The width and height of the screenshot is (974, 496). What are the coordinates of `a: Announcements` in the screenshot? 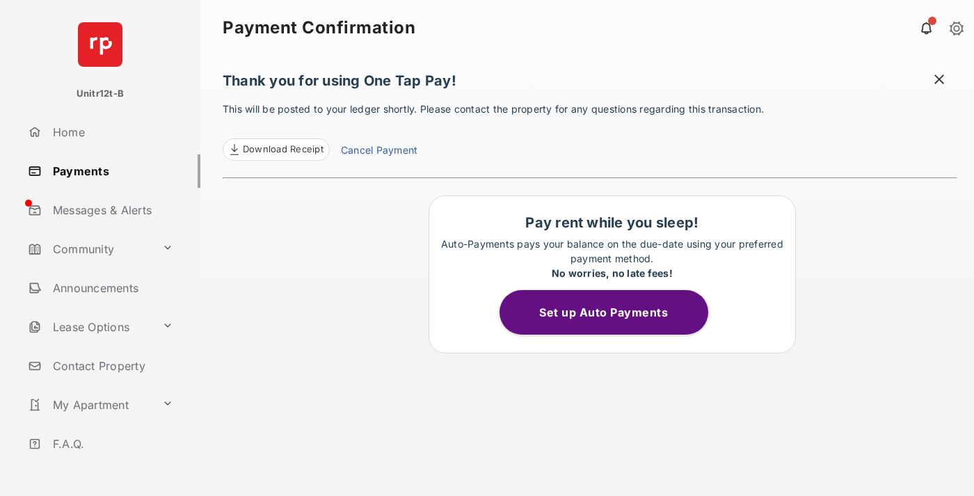 It's located at (111, 288).